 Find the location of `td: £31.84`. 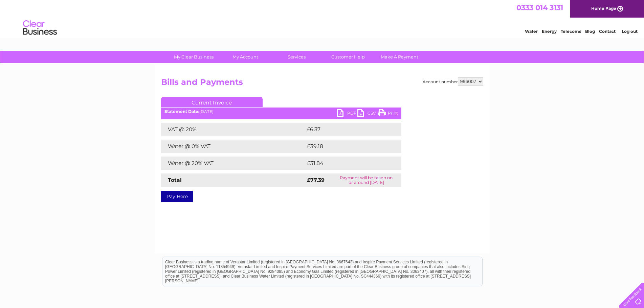

td: £31.84 is located at coordinates (346, 163).